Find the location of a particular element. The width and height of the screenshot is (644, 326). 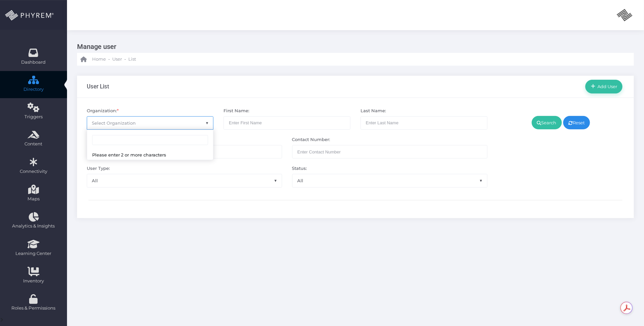

a: Home is located at coordinates (93, 59).